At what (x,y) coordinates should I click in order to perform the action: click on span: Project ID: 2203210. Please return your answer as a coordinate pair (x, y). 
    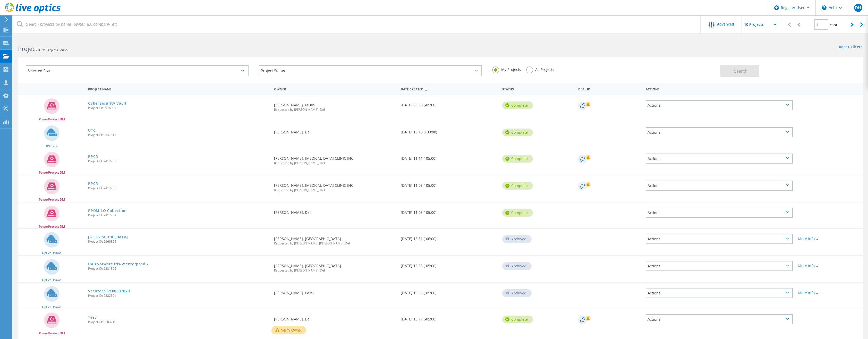
    Looking at the image, I should click on (178, 322).